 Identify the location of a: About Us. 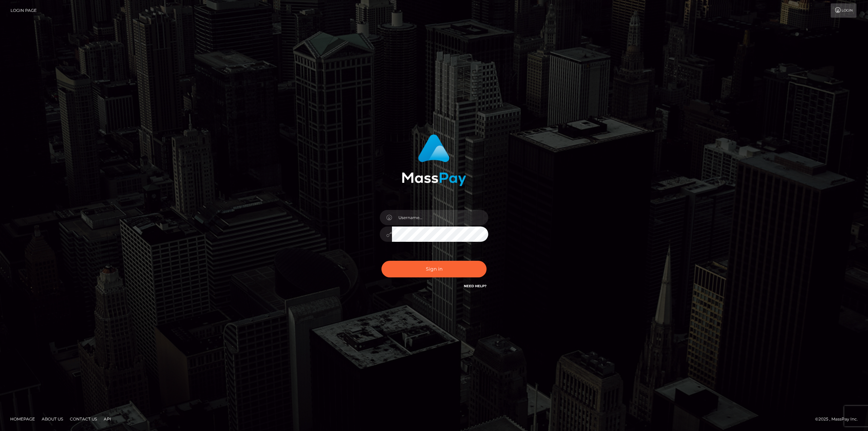
(52, 419).